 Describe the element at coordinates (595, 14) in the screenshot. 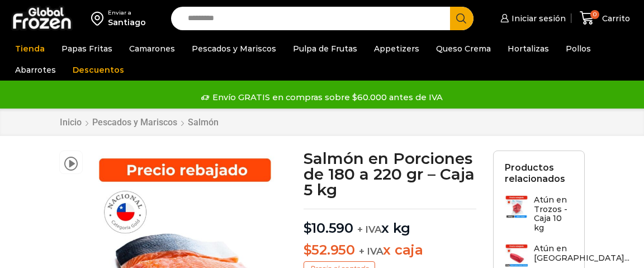

I see `span: 0` at that location.